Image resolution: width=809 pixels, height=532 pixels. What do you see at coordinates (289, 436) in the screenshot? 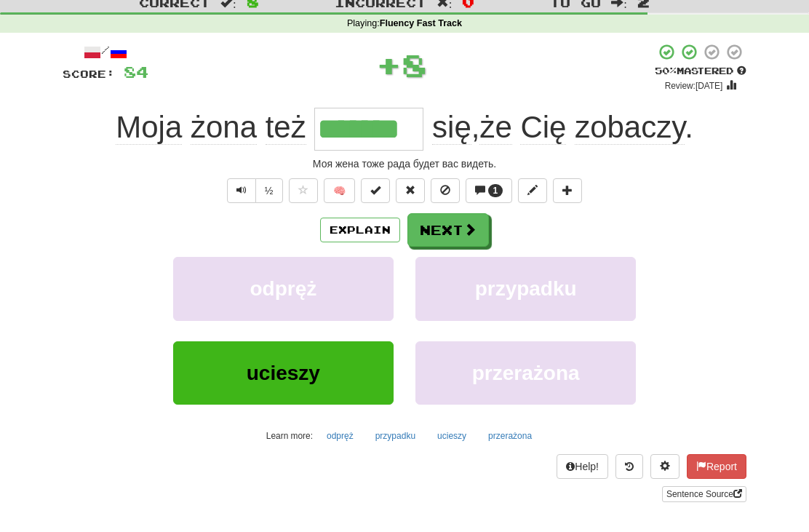
I see `small: Learn more:` at bounding box center [289, 436].